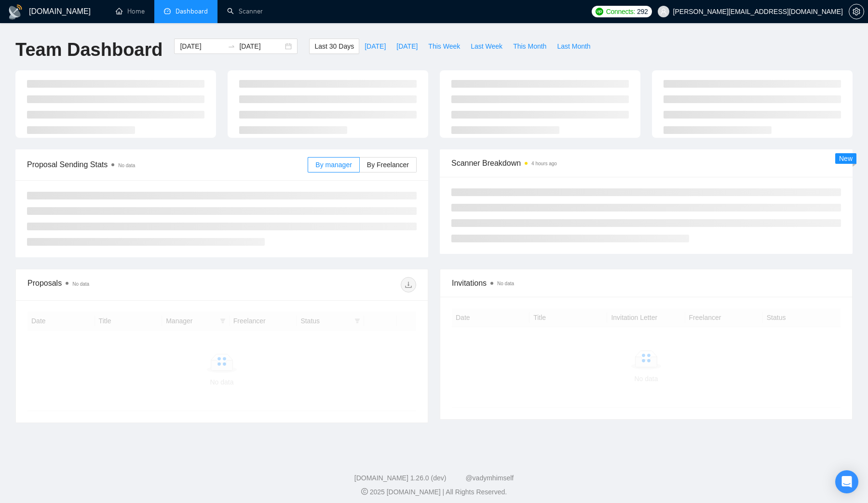 The width and height of the screenshot is (868, 503). I want to click on span: swap-right, so click(232, 46).